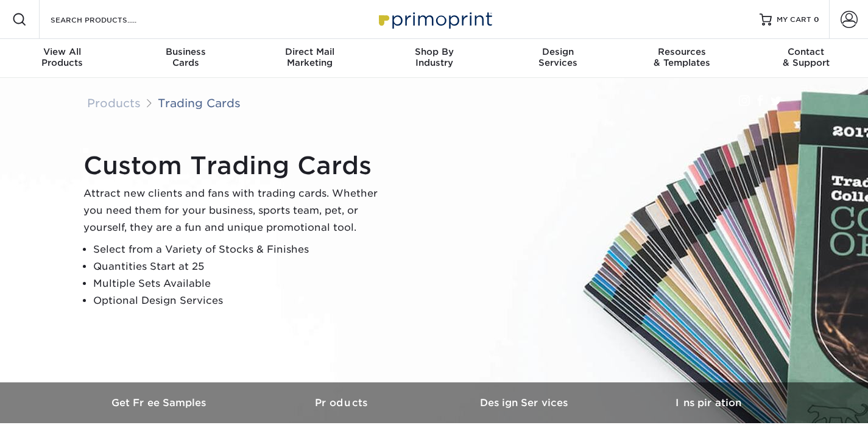  I want to click on a: Resources& Templates, so click(682, 58).